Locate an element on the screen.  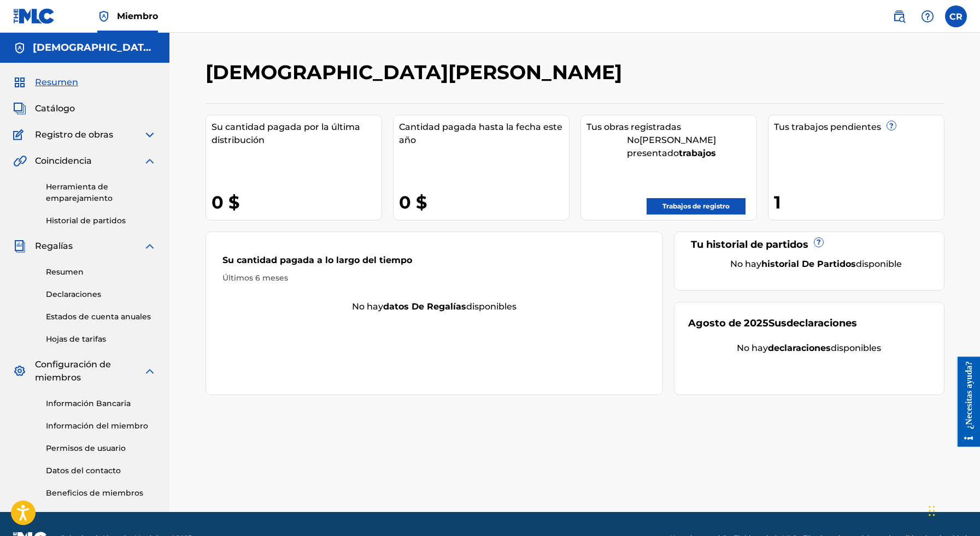
span: Miembro is located at coordinates (137, 16).